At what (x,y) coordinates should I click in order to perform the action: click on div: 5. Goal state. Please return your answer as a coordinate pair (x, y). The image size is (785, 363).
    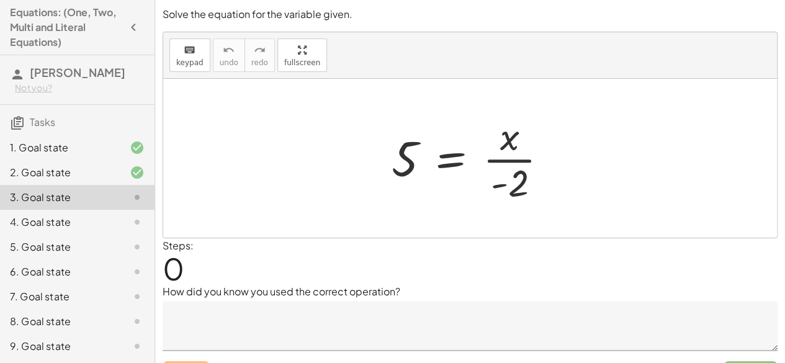
    Looking at the image, I should click on (60, 247).